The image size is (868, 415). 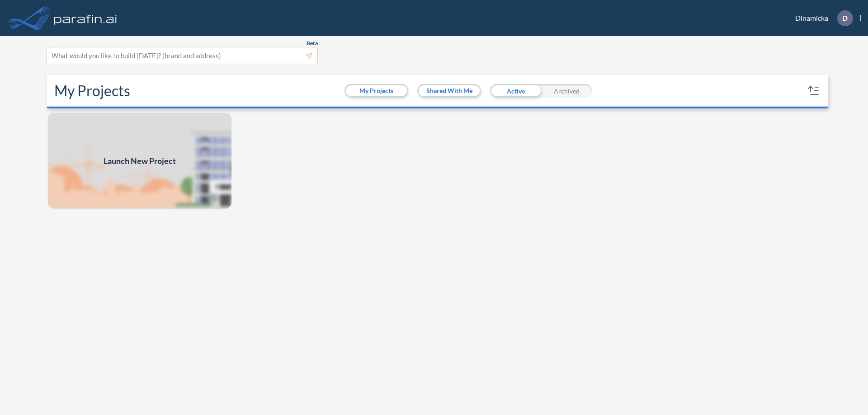 I want to click on img: logo, so click(x=86, y=18).